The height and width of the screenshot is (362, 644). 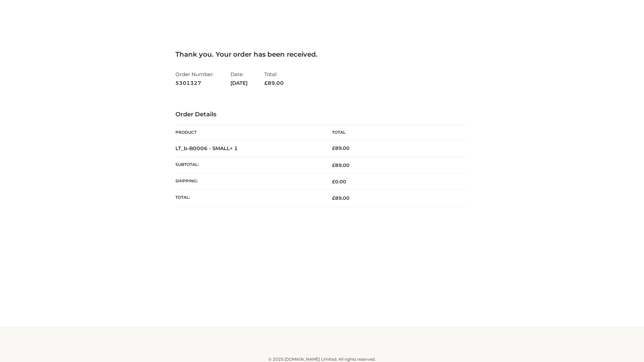 I want to click on th: Total, so click(x=395, y=132).